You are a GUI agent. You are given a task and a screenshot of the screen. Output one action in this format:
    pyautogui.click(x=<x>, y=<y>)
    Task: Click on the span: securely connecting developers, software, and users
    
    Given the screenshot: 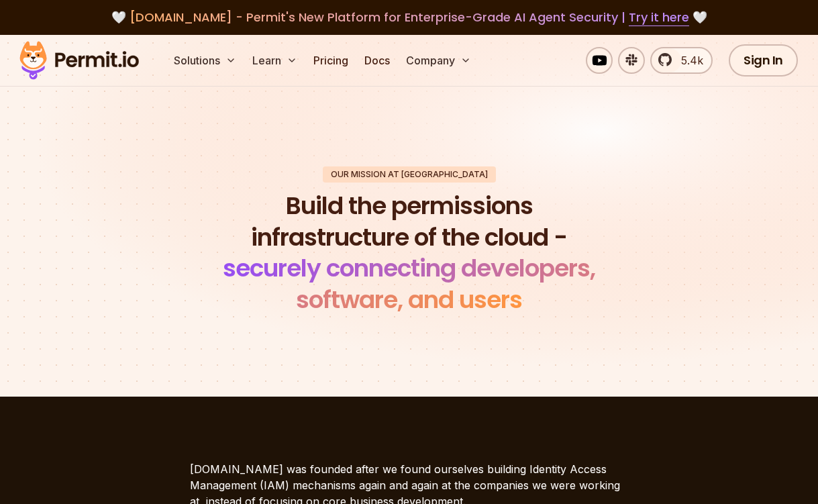 What is the action you would take?
    pyautogui.click(x=409, y=283)
    